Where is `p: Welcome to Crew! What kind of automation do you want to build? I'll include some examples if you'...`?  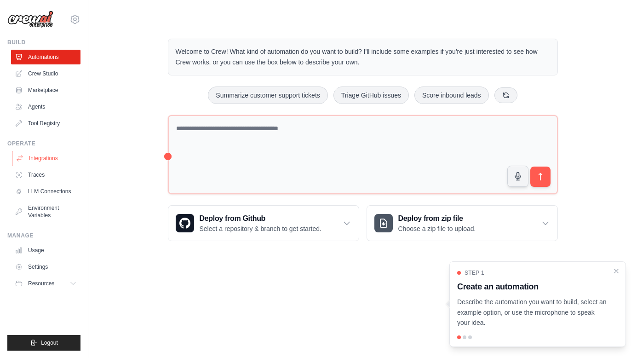 p: Welcome to Crew! What kind of automation do you want to build? I'll include some examples if you'... is located at coordinates (363, 57).